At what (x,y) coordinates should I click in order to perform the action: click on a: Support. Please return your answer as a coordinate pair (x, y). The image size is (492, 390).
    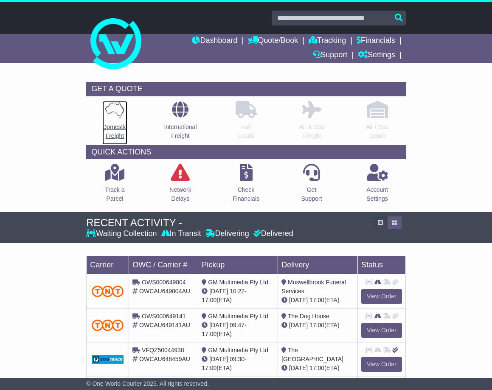
    Looking at the image, I should click on (330, 56).